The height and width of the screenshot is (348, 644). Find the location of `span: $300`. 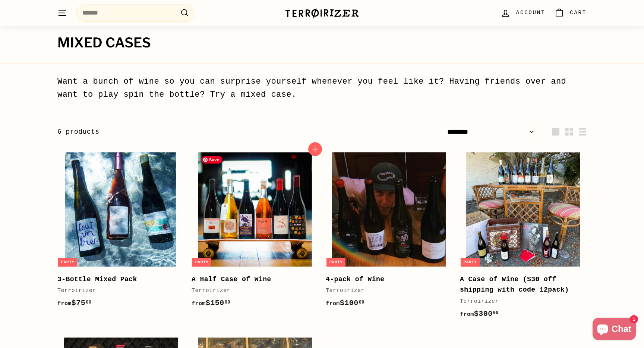

span: $300 is located at coordinates (479, 313).